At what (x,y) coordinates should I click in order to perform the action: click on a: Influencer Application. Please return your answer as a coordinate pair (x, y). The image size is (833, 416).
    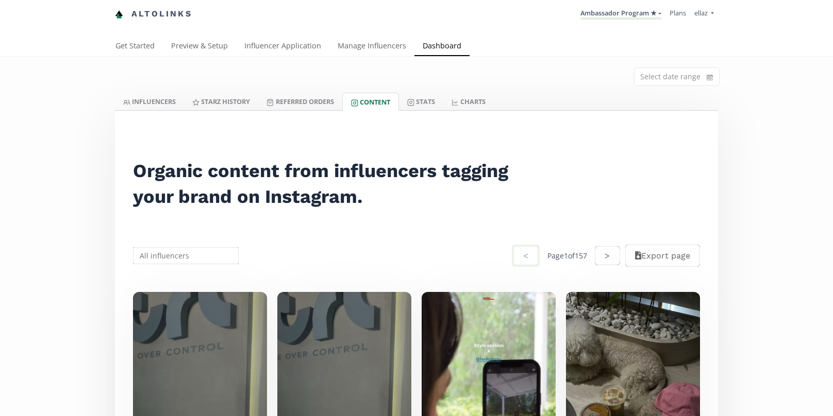
    Looking at the image, I should click on (282, 47).